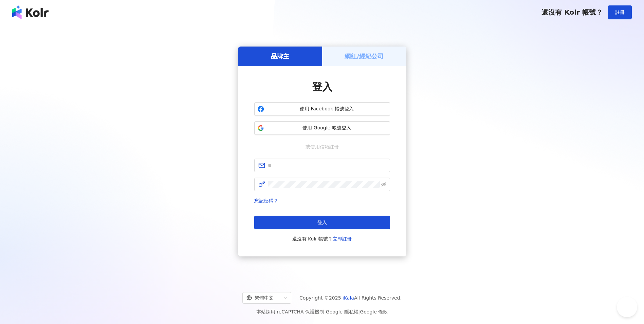 The height and width of the screenshot is (324, 644). What do you see at coordinates (620, 12) in the screenshot?
I see `button: 註冊` at bounding box center [620, 12].